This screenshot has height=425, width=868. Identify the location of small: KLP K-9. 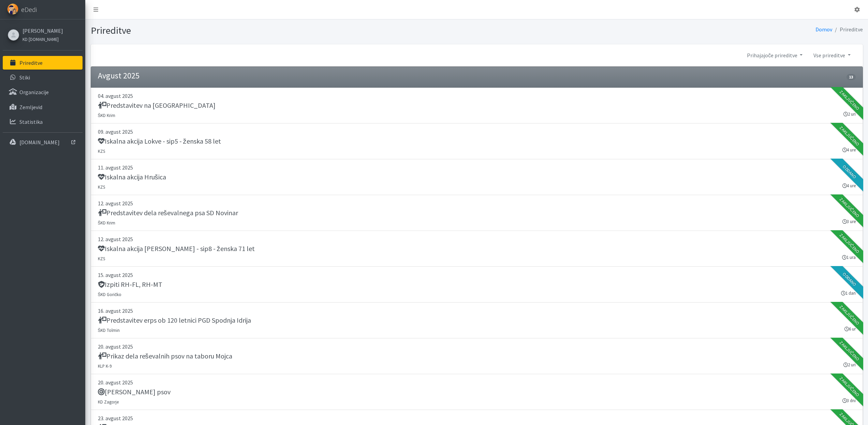
(104, 366).